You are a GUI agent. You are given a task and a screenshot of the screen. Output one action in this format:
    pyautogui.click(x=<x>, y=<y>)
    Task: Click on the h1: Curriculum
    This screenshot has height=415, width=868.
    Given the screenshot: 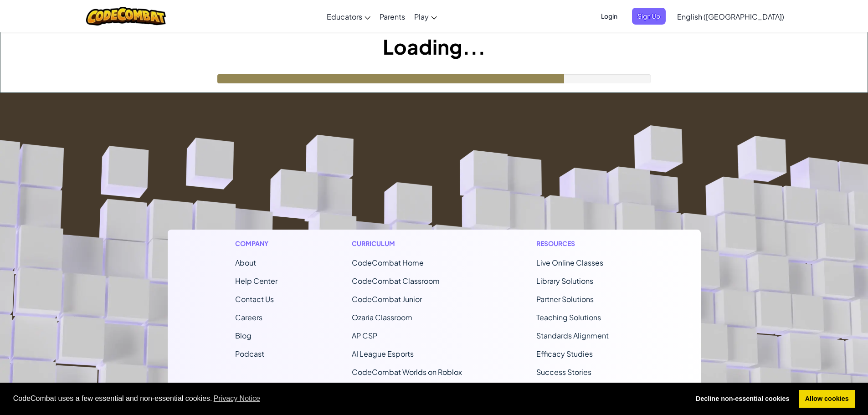 What is the action you would take?
    pyautogui.click(x=407, y=244)
    